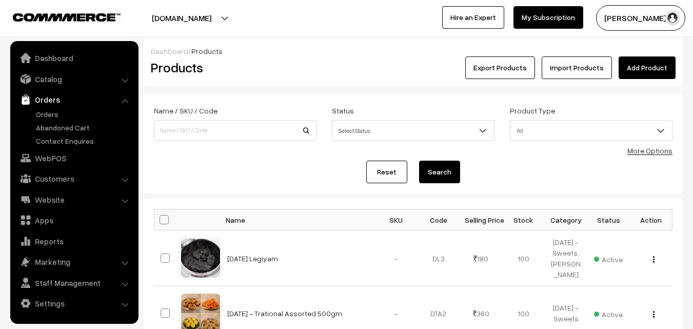 The image size is (693, 329). Describe the element at coordinates (207, 51) in the screenshot. I see `span: Products` at that location.